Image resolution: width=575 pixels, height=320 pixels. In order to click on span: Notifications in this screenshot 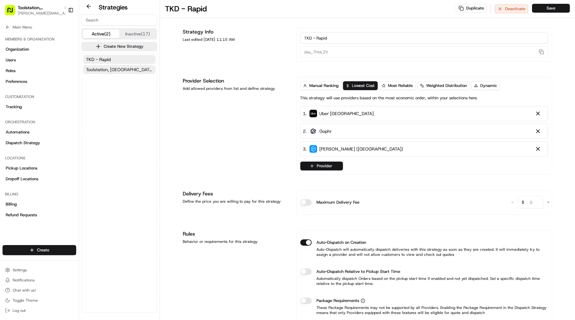, I will do `click(24, 280)`.